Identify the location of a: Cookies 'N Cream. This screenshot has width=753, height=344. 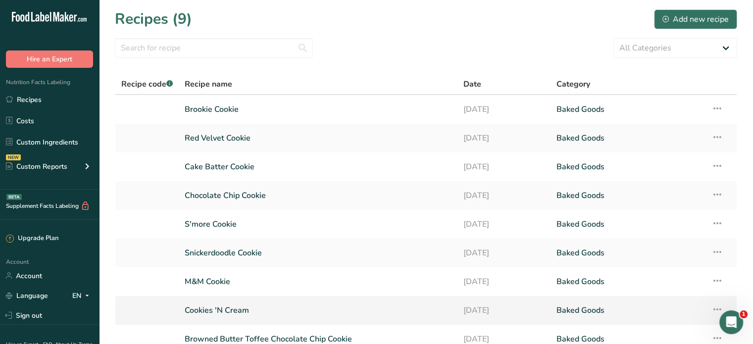
(318, 310).